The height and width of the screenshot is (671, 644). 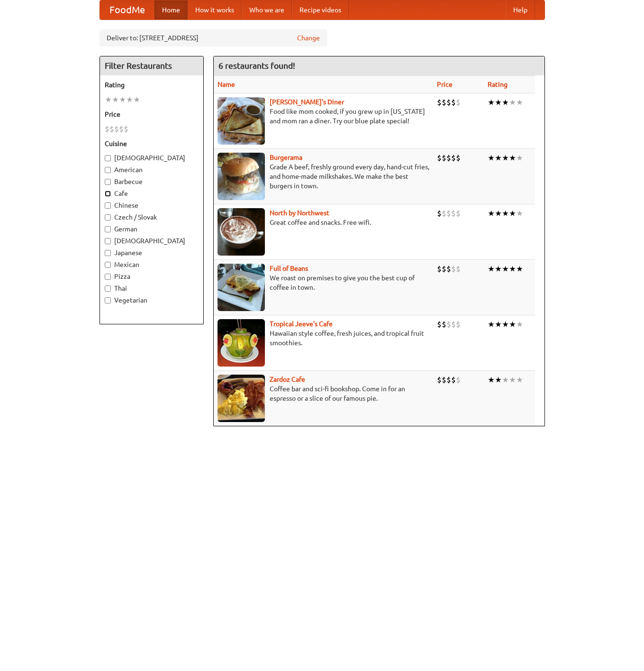 I want to click on input: Thai, so click(x=108, y=288).